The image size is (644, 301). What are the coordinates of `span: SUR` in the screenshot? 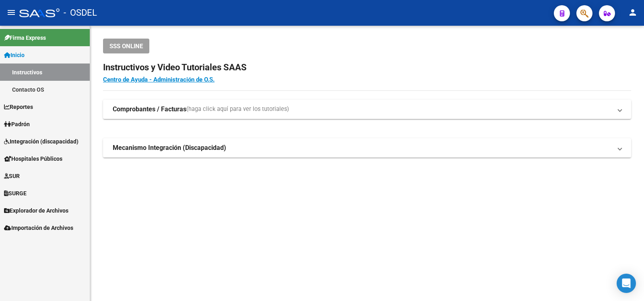 It's located at (12, 176).